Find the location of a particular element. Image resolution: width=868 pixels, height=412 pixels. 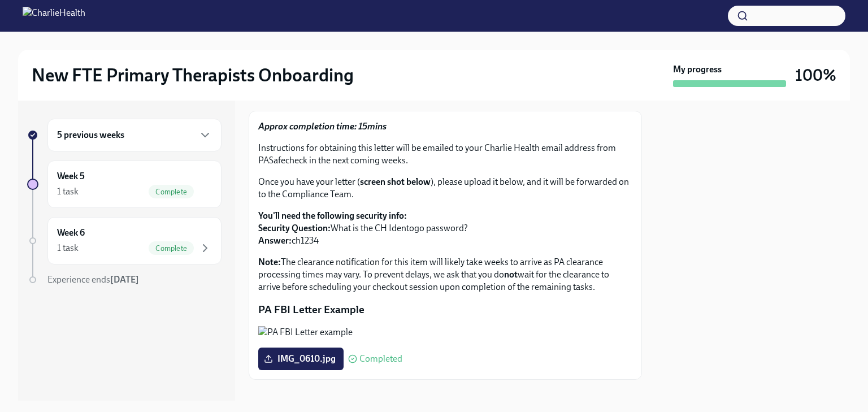

span: Experience ends is located at coordinates (93, 279).